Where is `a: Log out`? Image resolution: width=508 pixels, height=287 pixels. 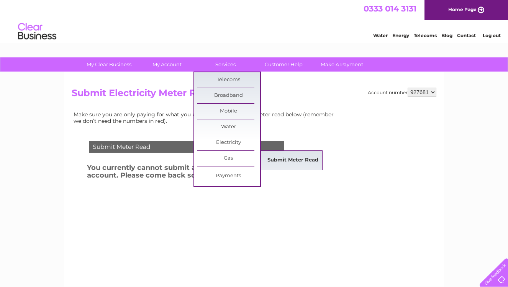 a: Log out is located at coordinates (492, 35).